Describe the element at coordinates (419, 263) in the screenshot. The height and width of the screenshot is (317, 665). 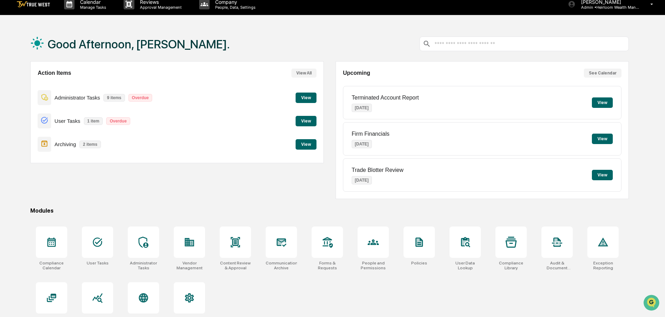
I see `div: Policies` at that location.